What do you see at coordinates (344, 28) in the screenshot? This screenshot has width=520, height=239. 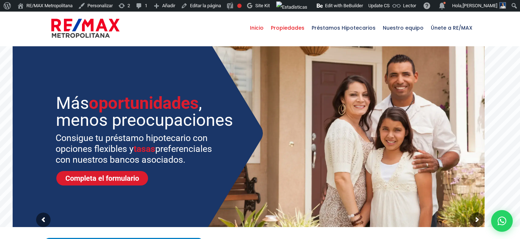 I see `a: Préstamos Hipotecarios` at bounding box center [344, 28].